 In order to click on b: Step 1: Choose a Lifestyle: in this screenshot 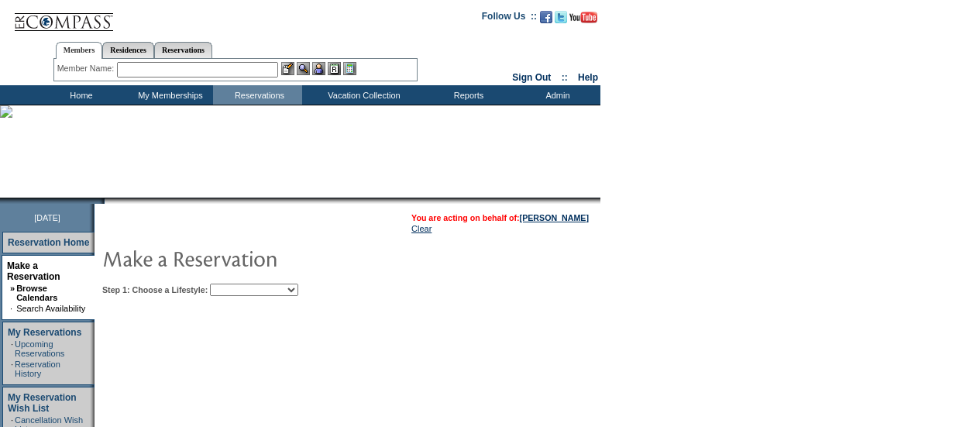, I will do `click(155, 290)`.